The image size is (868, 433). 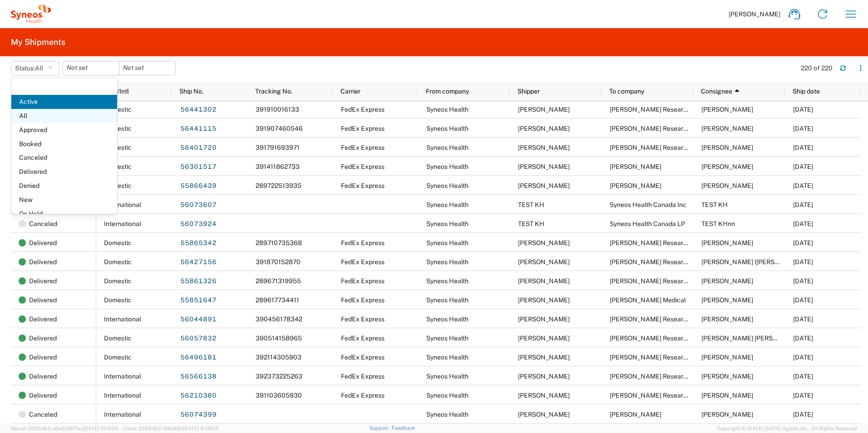 I want to click on span: jennifer Harrison, so click(x=728, y=415).